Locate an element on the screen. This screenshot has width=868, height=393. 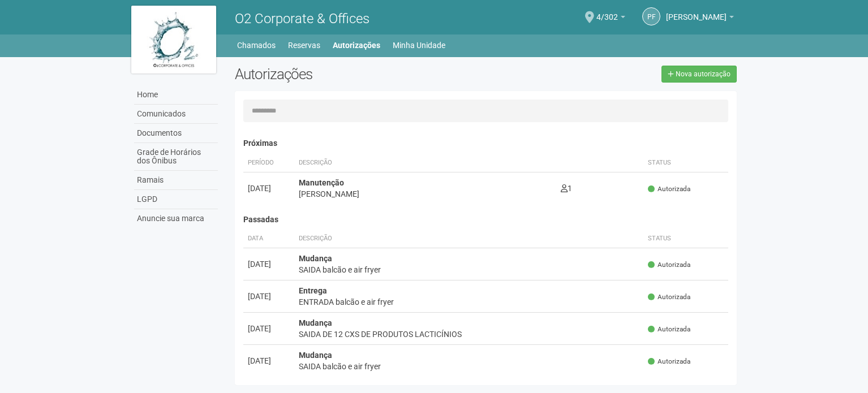
a: Nova autorização is located at coordinates (699, 74).